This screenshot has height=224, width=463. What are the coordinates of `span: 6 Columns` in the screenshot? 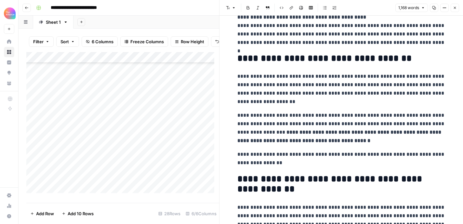 It's located at (102, 42).